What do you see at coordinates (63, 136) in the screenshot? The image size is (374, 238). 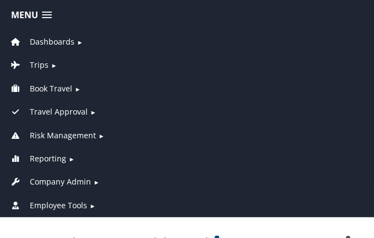 I see `span: Risk Management` at bounding box center [63, 136].